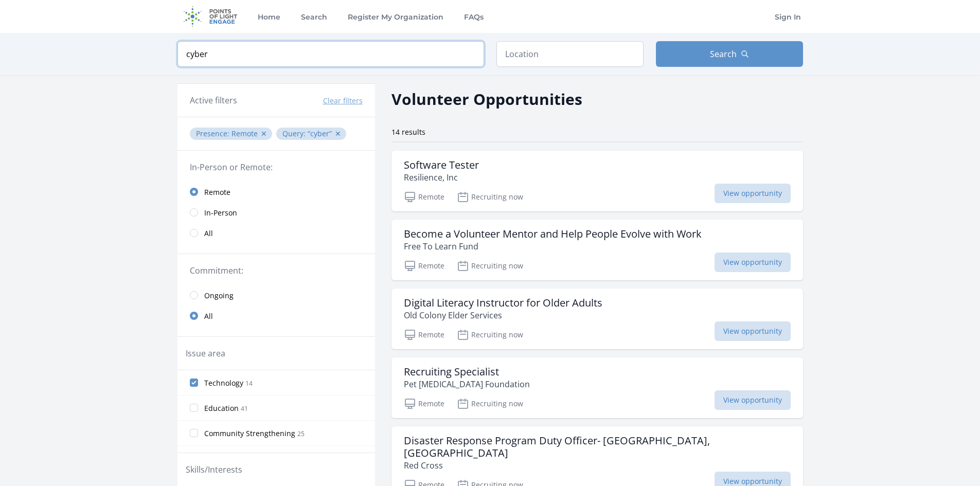 This screenshot has height=486, width=980. Describe the element at coordinates (194, 408) in the screenshot. I see `input: Education 41` at that location.